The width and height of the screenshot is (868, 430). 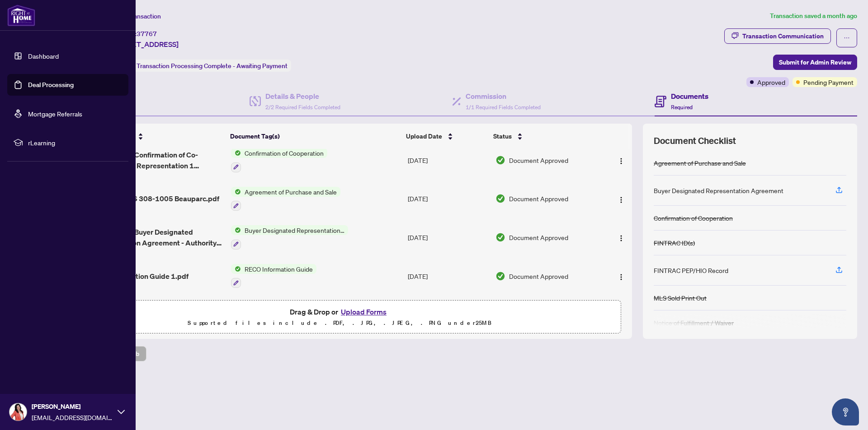 What do you see at coordinates (339, 318) in the screenshot?
I see `span: Drag & Drop orUpload FormsSupported files include .PDF, .JPG, .JPEG, .PNG under25MB` at bounding box center [339, 318].